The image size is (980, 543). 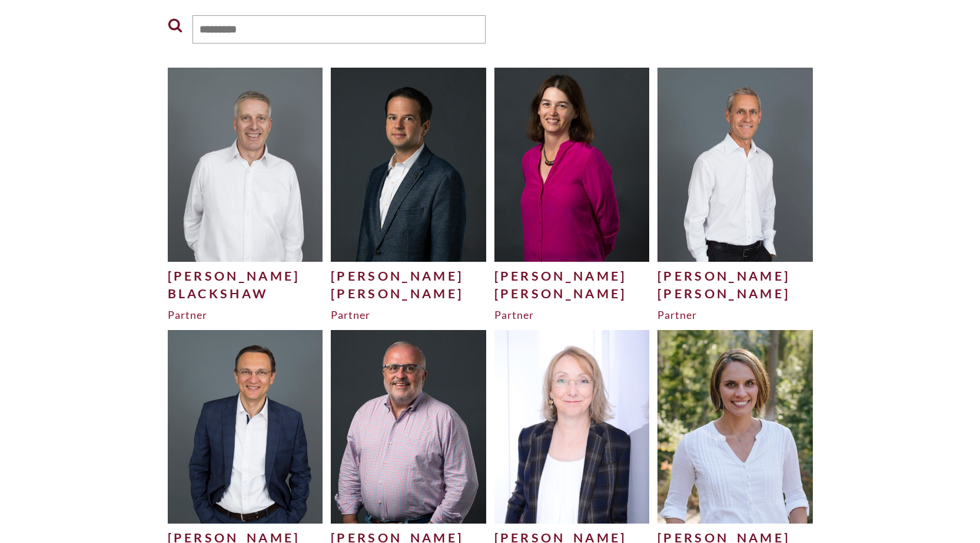 I want to click on img: Philipp-Ebert_edited-1-500x625.jpg, so click(x=408, y=164).